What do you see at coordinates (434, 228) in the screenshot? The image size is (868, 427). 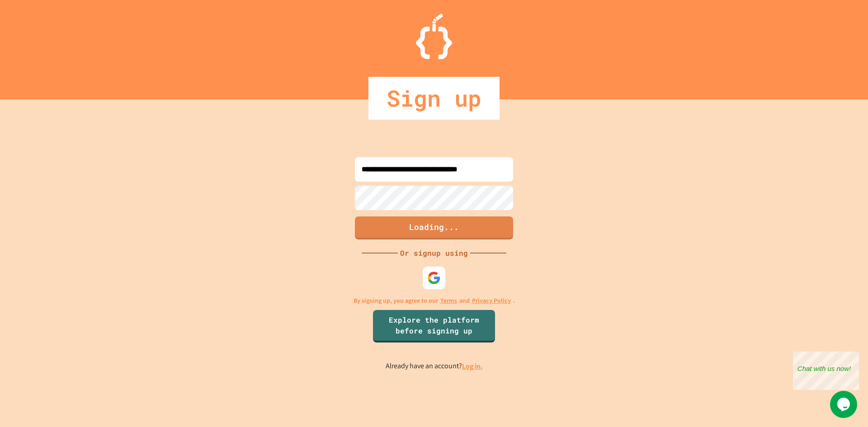 I see `button: Loading...` at bounding box center [434, 228].